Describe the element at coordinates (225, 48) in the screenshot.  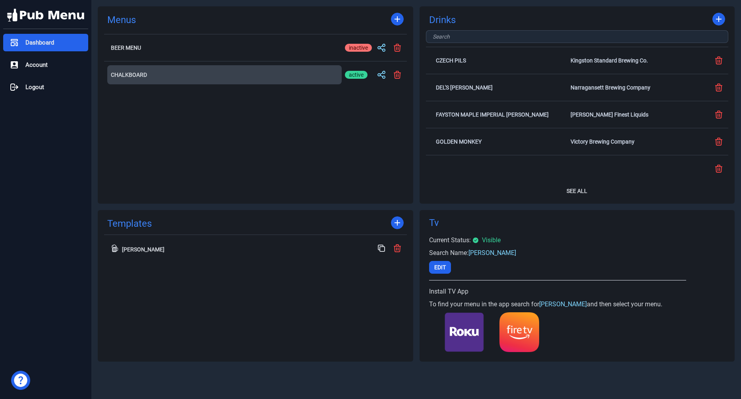
I see `button: Beer Menu` at that location.